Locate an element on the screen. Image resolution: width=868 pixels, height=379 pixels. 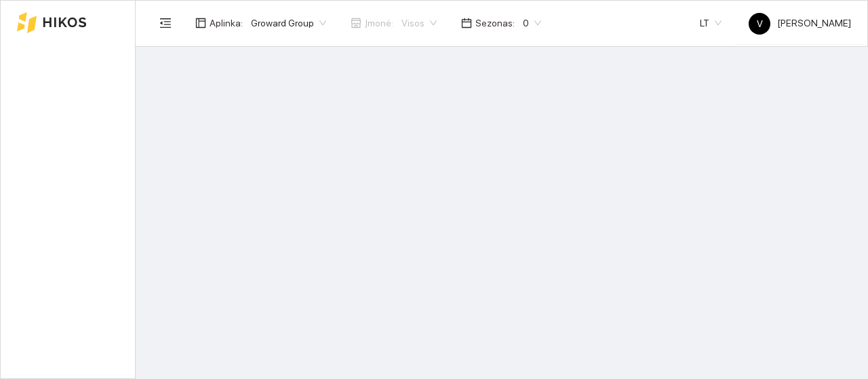
span: layout is located at coordinates (201, 23).